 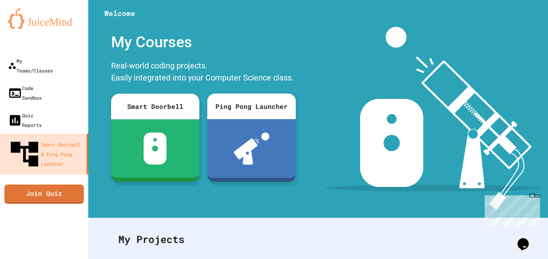 What do you see at coordinates (46, 154) in the screenshot?
I see `div: Smart Doorbell & Ping Pong Launcher` at bounding box center [46, 154].